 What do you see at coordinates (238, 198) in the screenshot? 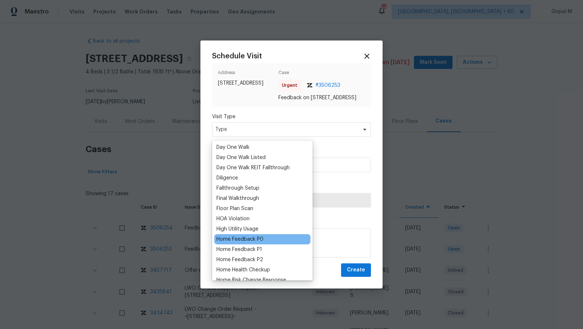
I see `div: Final Walkthrough` at bounding box center [238, 198].